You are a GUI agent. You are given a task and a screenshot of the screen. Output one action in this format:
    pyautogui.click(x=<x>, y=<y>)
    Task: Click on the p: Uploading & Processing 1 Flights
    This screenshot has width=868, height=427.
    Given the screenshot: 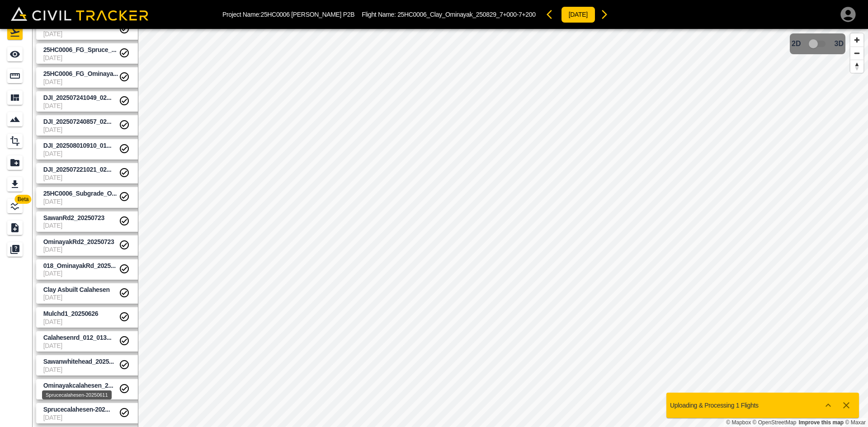 What is the action you would take?
    pyautogui.click(x=714, y=405)
    